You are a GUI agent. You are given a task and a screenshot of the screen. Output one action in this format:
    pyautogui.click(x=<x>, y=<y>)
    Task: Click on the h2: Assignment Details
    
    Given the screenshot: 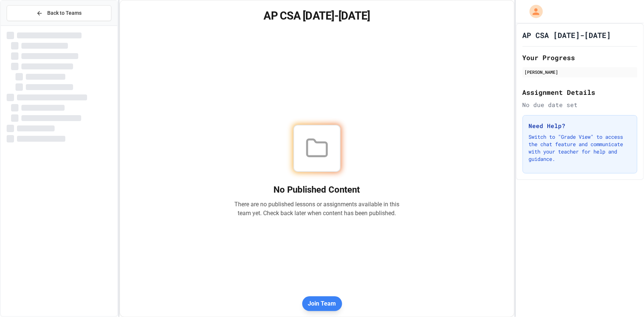 What is the action you would take?
    pyautogui.click(x=580, y=92)
    